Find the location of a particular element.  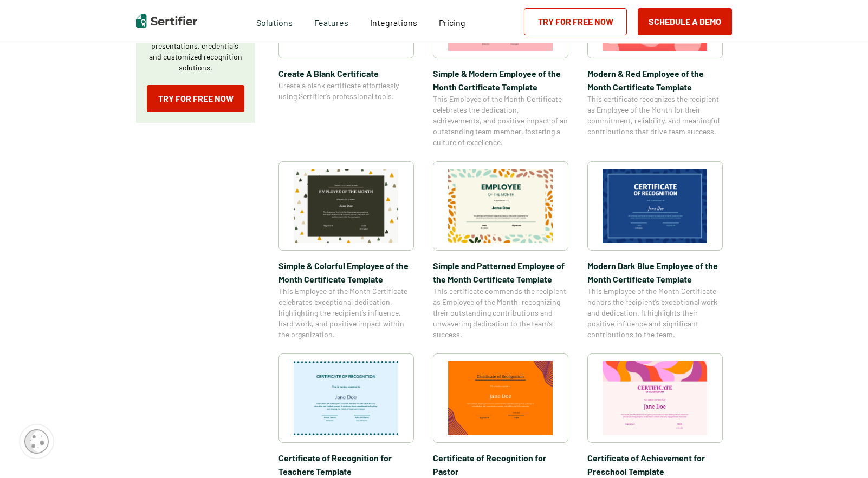

img: Cookie Popup Icon is located at coordinates (36, 441).